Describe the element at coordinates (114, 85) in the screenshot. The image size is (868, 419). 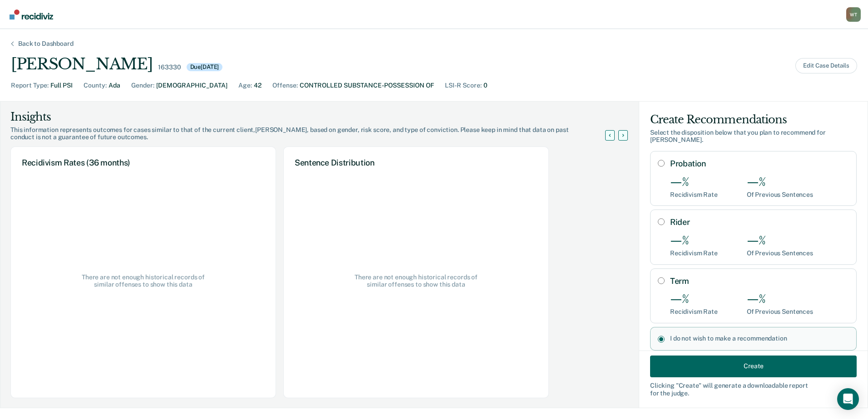
I see `div: Ada` at that location.